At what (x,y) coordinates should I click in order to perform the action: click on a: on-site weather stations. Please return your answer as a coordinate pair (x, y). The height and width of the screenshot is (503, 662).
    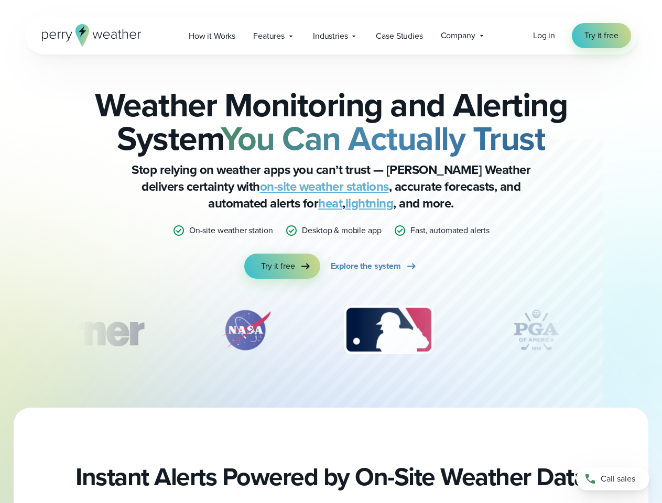
    Looking at the image, I should click on (324, 187).